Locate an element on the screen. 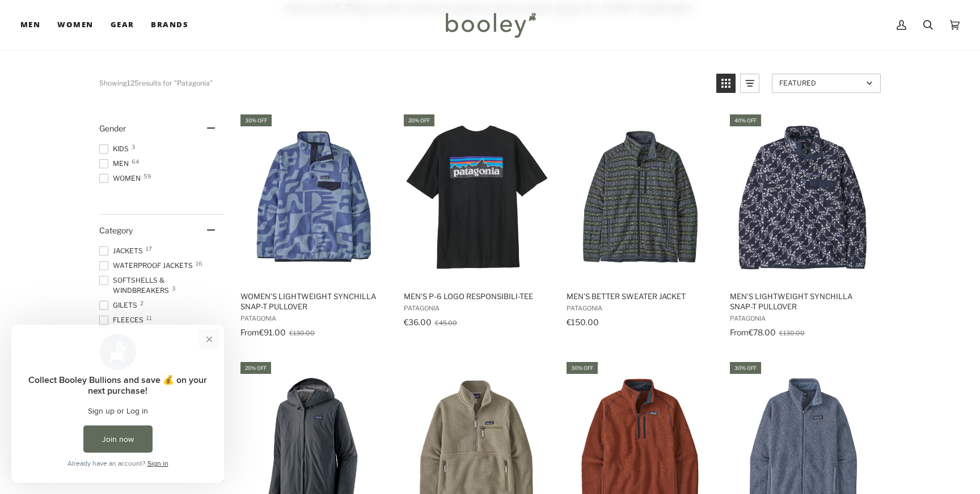  span: Men's Lightweight Synchilla Snap-T Pullover is located at coordinates (803, 302).